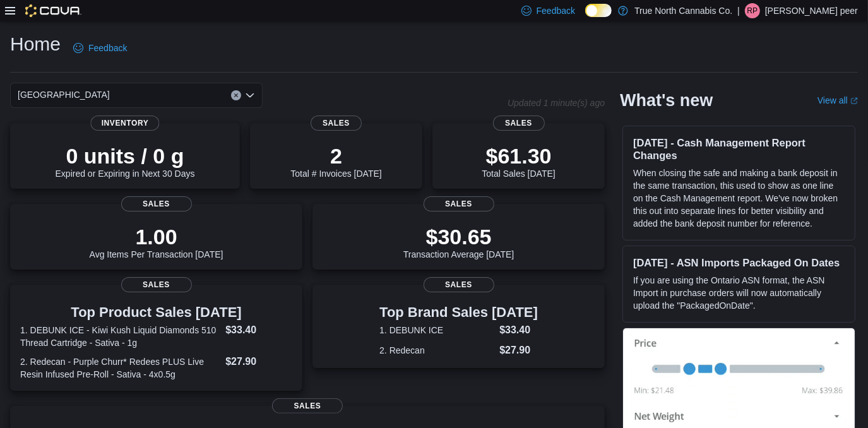 Image resolution: width=868 pixels, height=428 pixels. What do you see at coordinates (739, 198) in the screenshot?
I see `p: When closing the safe and making a bank deposit in the same transaction, this used to show as one...` at bounding box center [739, 198].